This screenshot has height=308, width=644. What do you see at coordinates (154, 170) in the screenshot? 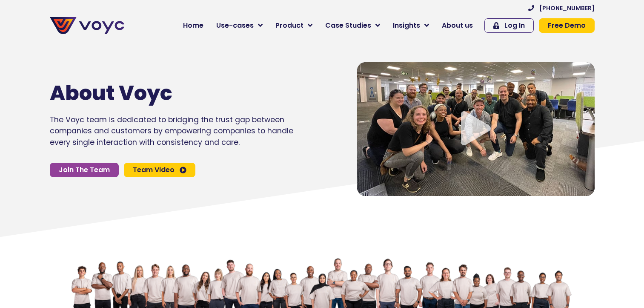
I see `span: Team Video` at bounding box center [154, 170].